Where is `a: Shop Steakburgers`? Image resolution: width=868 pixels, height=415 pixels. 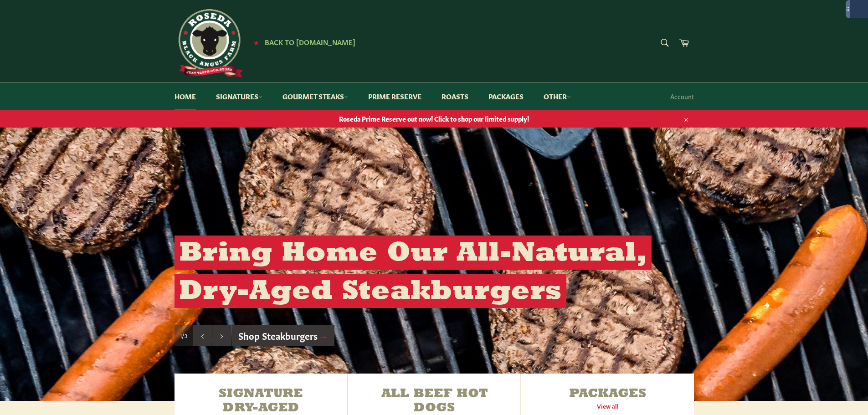 a: Shop Steakburgers is located at coordinates (283, 336).